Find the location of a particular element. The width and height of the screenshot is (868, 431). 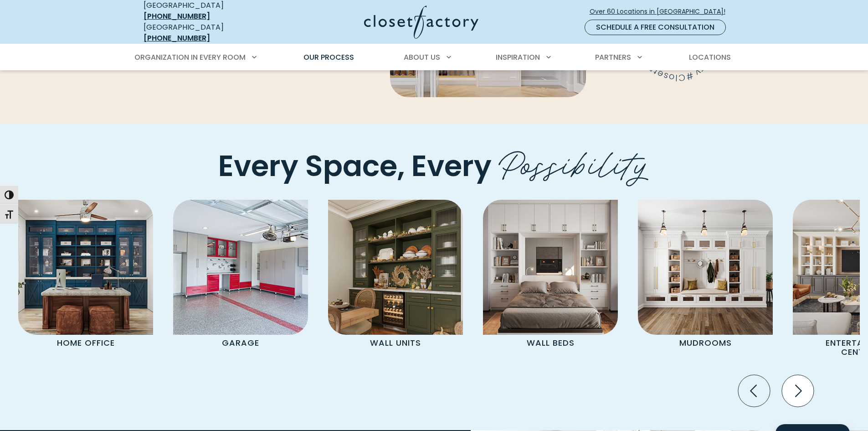

nav: Primary Menu is located at coordinates (434, 58).